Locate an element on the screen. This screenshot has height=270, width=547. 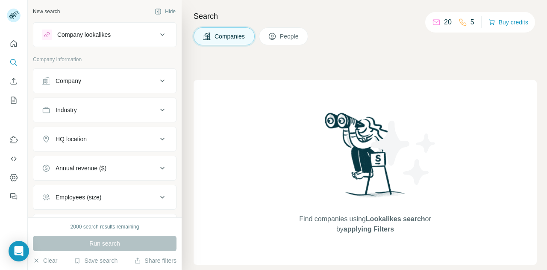
span: applying Filters is located at coordinates (369, 229).